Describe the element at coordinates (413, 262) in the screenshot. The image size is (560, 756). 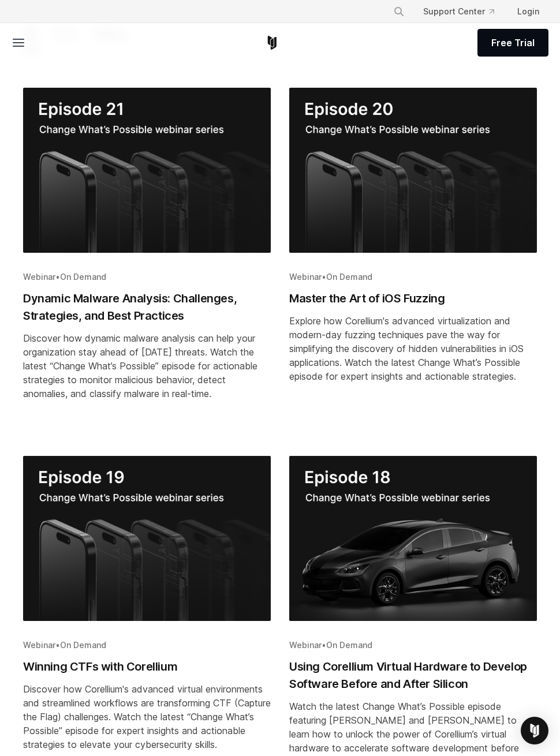
I see `a: Blog post summary: Master the Art of iOS Fuzzing` at that location.